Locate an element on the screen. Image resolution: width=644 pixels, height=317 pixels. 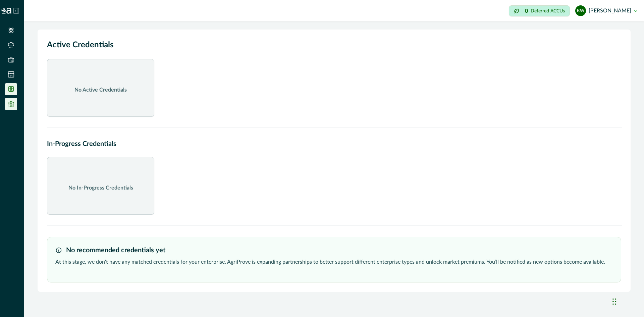
img: Logo is located at coordinates (7, 11).